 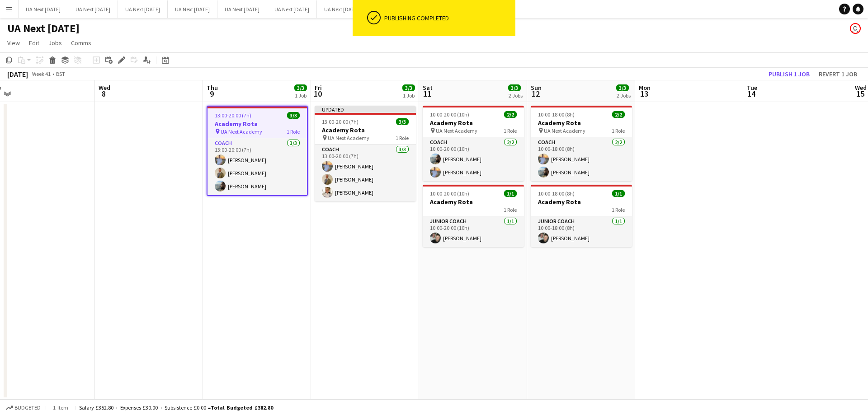 I want to click on span: View, so click(x=13, y=43).